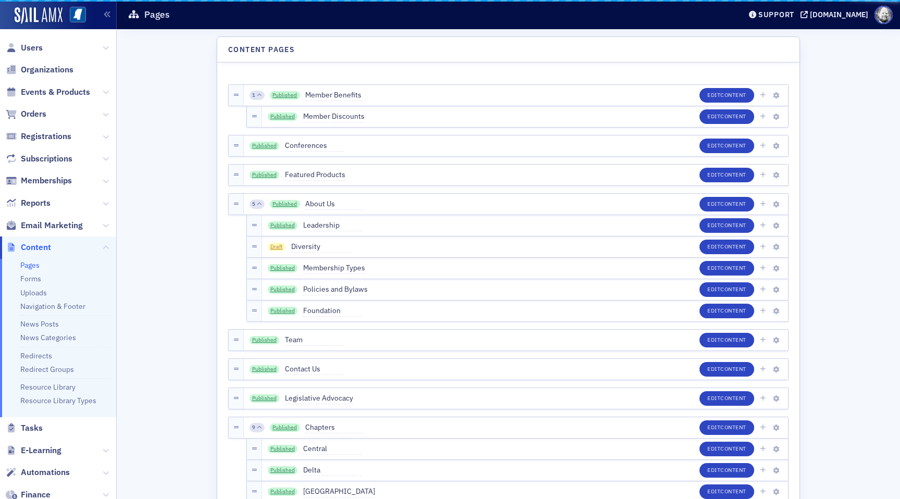  What do you see at coordinates (883, 15) in the screenshot?
I see `span: Profile` at bounding box center [883, 15].